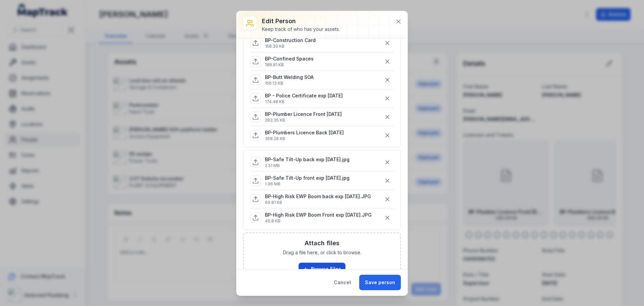 The image size is (644, 306). What do you see at coordinates (318, 221) in the screenshot?
I see `p: 46.8 KB` at bounding box center [318, 221].